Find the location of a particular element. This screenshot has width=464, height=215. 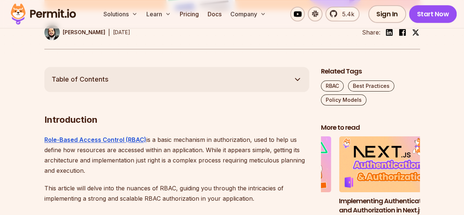

strong: Introduction is located at coordinates (71, 119).